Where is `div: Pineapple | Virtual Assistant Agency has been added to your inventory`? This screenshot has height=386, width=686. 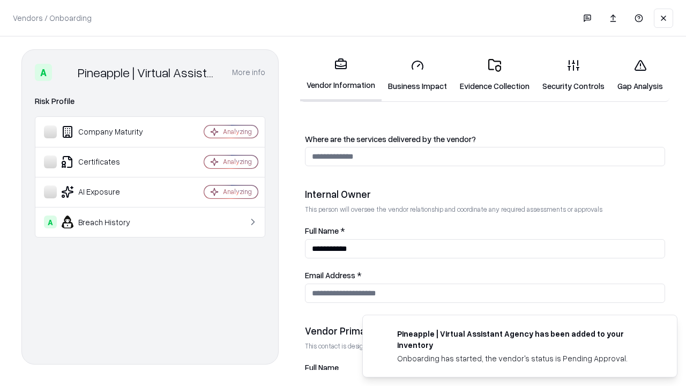
div: Pineapple | Virtual Assistant Agency has been added to your inventory is located at coordinates (524, 339).